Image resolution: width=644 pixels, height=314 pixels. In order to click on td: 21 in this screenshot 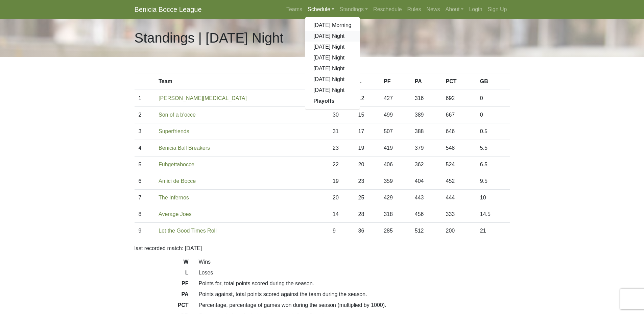, I will do `click(493, 231)`.